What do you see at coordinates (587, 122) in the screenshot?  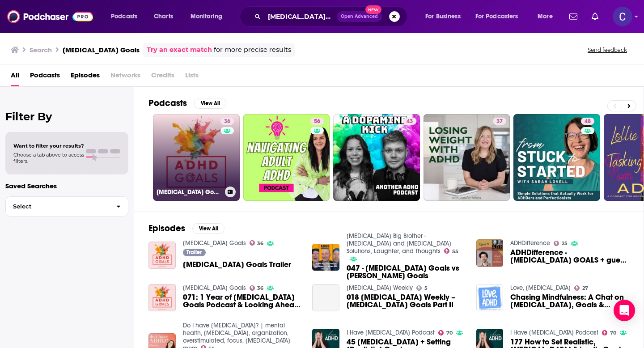 I see `span: 48` at bounding box center [587, 122].